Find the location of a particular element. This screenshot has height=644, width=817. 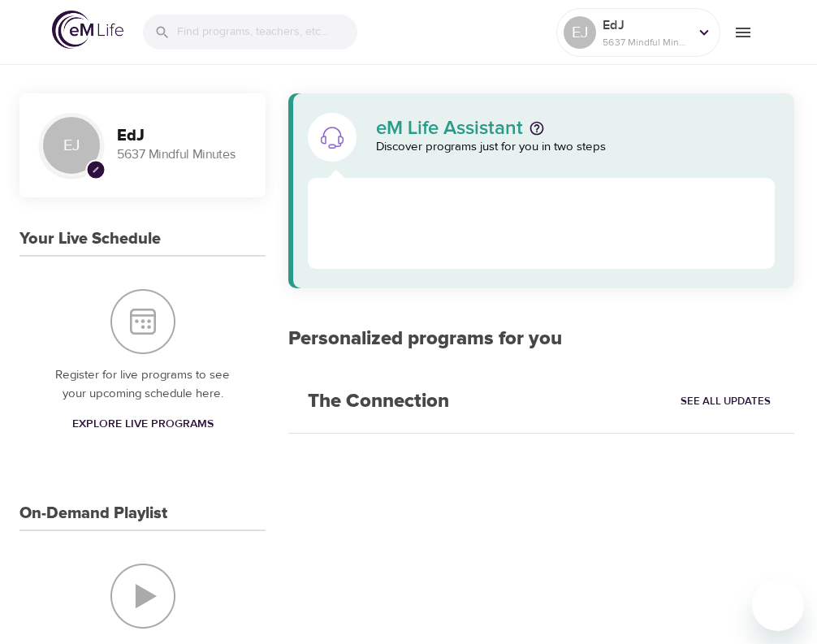

img: eM Life Assistant is located at coordinates (332, 137).